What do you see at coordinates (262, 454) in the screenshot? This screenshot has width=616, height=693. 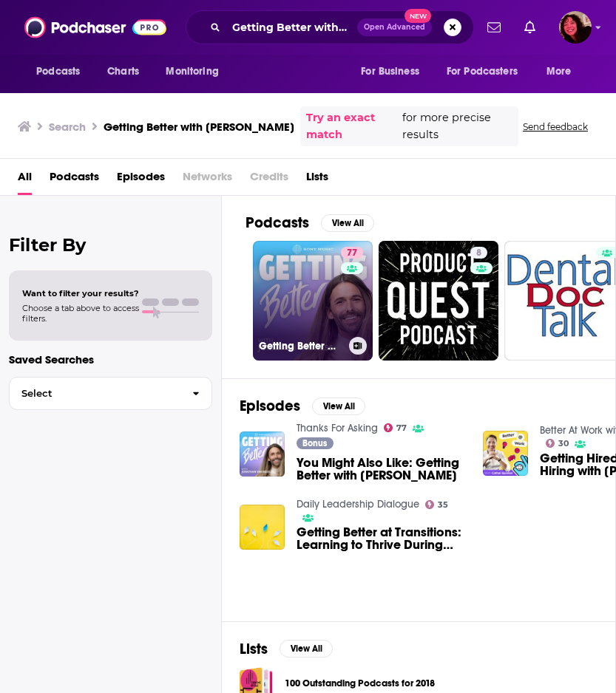 I see `img: You Might Also Like: Getting Better with Jonathan Van Ness` at bounding box center [262, 454].